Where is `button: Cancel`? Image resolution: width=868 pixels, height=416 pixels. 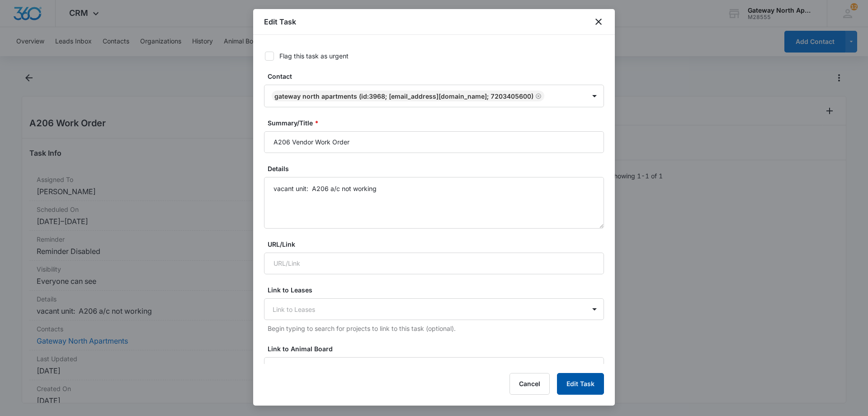 button: Cancel is located at coordinates (530, 384).